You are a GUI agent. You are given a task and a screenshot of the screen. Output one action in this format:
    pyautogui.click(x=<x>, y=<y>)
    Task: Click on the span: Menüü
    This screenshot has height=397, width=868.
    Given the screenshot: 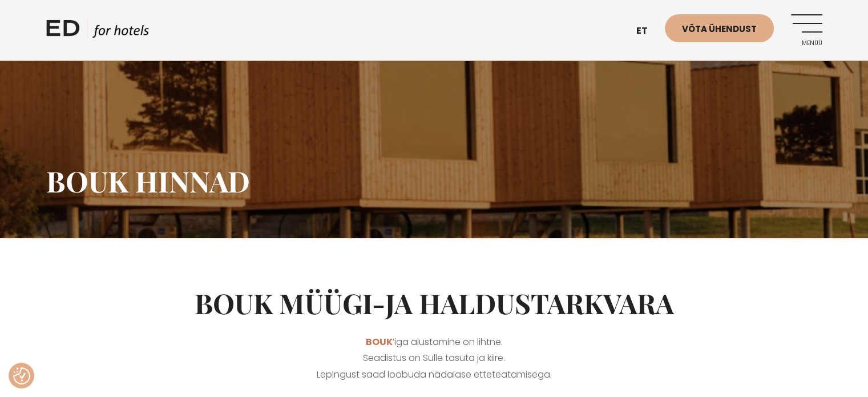 What is the action you would take?
    pyautogui.click(x=806, y=44)
    